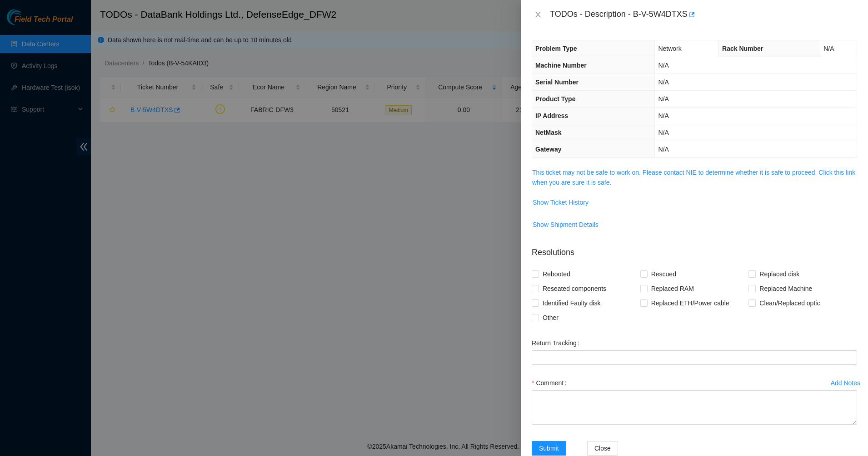 The height and width of the screenshot is (456, 868). I want to click on span: Show Ticket History, so click(560, 202).